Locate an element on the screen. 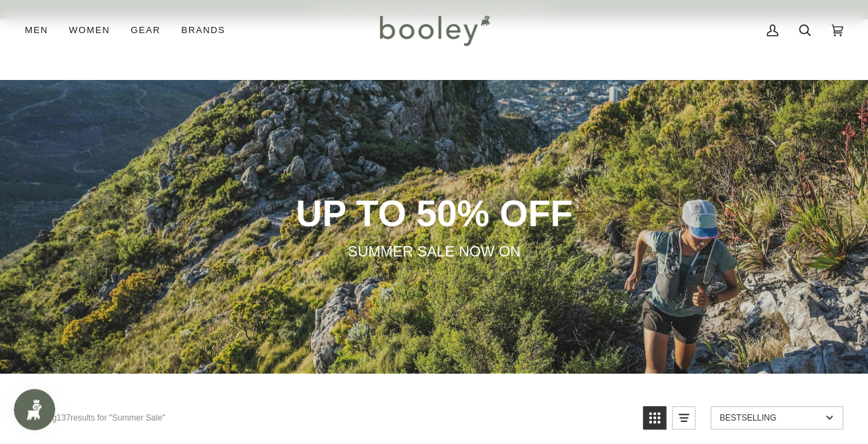  p: UP TO 50% OFF is located at coordinates (434, 214).